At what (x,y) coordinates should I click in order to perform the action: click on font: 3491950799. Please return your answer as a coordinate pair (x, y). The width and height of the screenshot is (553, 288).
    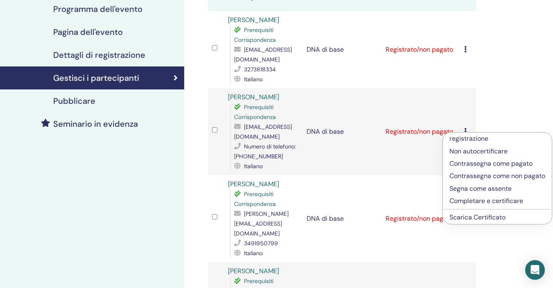
    Looking at the image, I should click on (261, 243).